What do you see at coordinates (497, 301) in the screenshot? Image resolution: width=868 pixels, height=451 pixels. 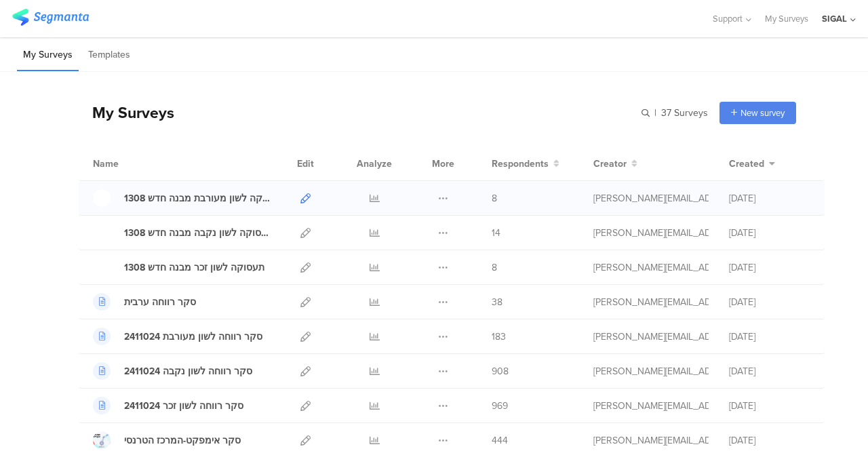 I see `span: 38` at bounding box center [497, 301].